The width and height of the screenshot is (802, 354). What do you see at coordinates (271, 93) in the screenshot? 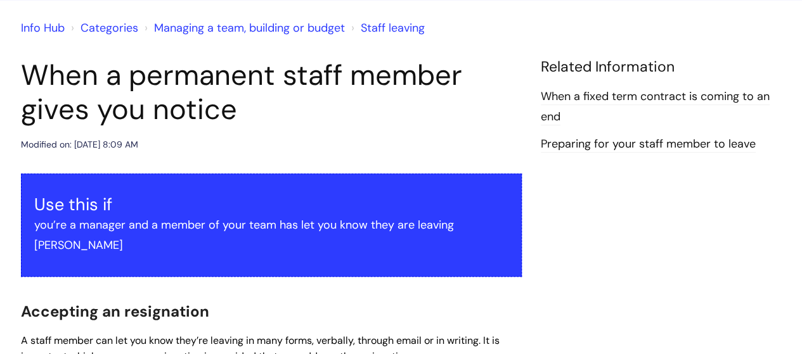
I see `h1: When a permanent staff member gives you notice` at bounding box center [271, 93].